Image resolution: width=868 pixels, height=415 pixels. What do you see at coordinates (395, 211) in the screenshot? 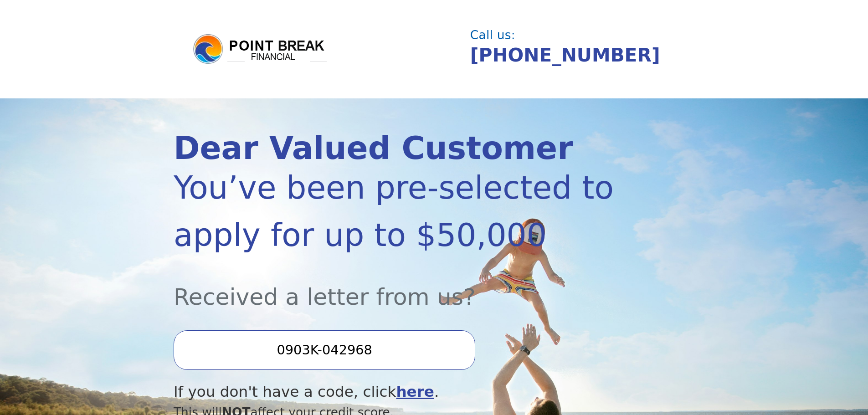
I see `div: You’ve been pre-selected to apply for up to $50,000` at bounding box center [395, 211].